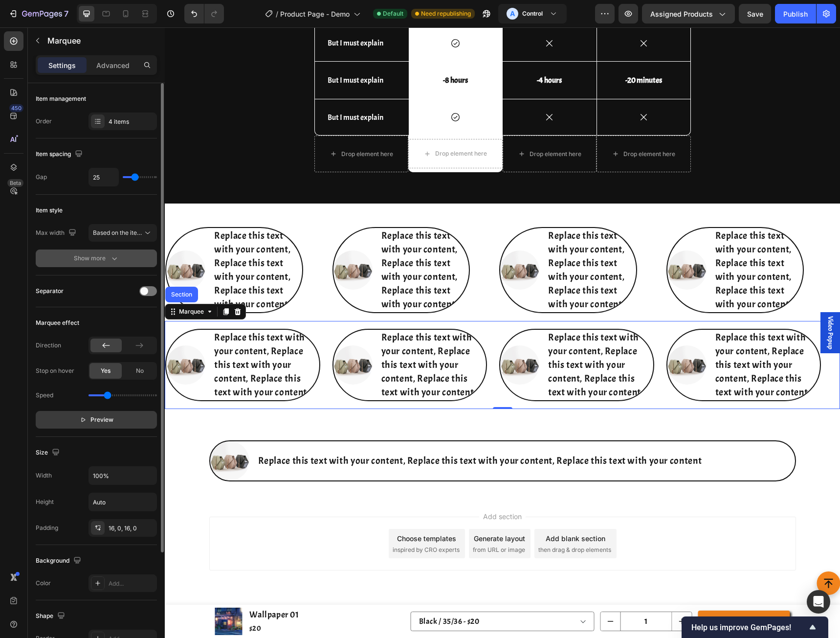 The image size is (840, 638). What do you see at coordinates (754, 14) in the screenshot?
I see `span: Save` at bounding box center [754, 14].